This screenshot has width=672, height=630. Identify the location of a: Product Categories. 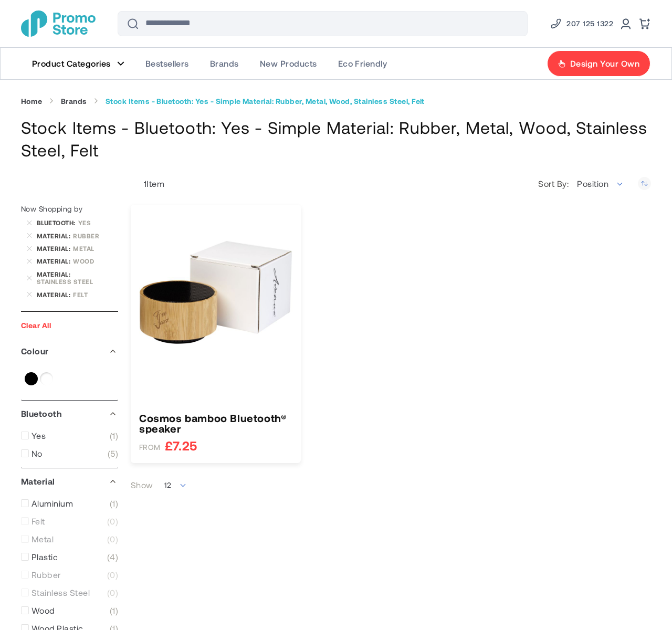
(78, 63).